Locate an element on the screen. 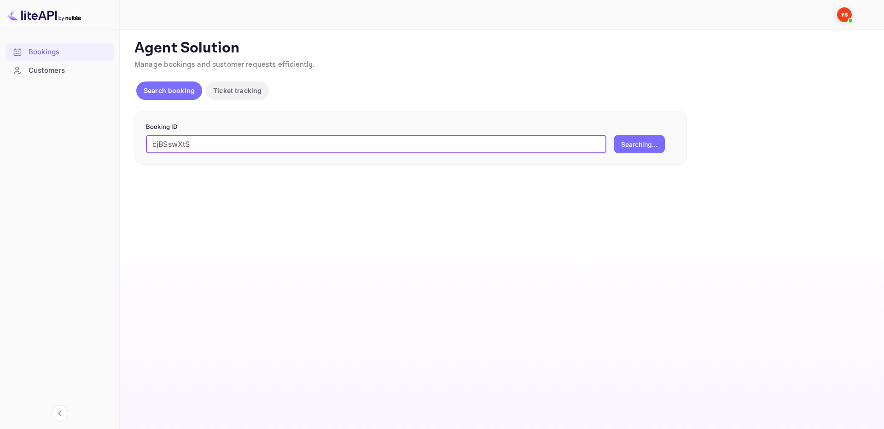 The height and width of the screenshot is (429, 884). p: Ticket tracking is located at coordinates (237, 90).